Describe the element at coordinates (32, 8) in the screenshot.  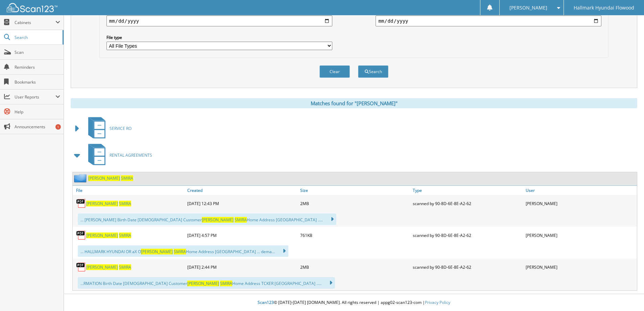
I see `img: scan123-logo-white.svg` at that location.